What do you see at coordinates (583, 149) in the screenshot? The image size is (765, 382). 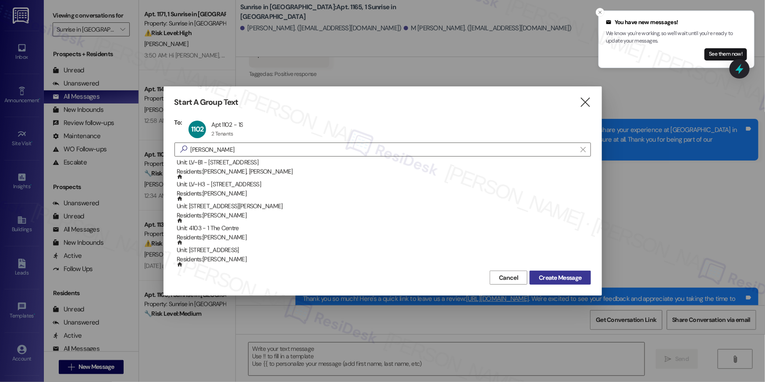 I see `button: Clear text` at bounding box center [583, 149].